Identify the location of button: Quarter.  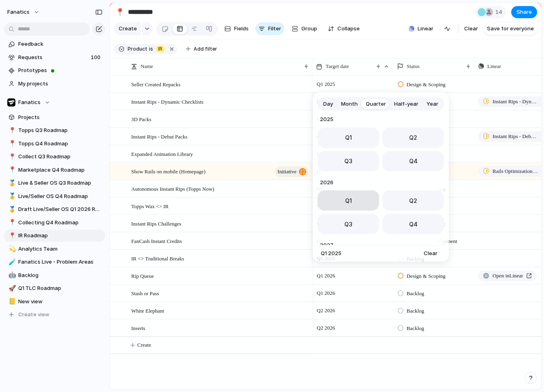
(376, 104).